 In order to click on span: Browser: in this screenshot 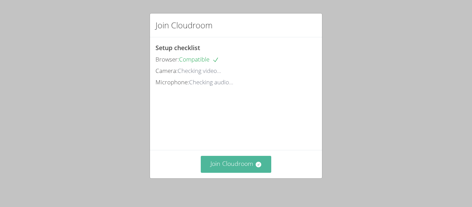, I will do `click(167, 59)`.